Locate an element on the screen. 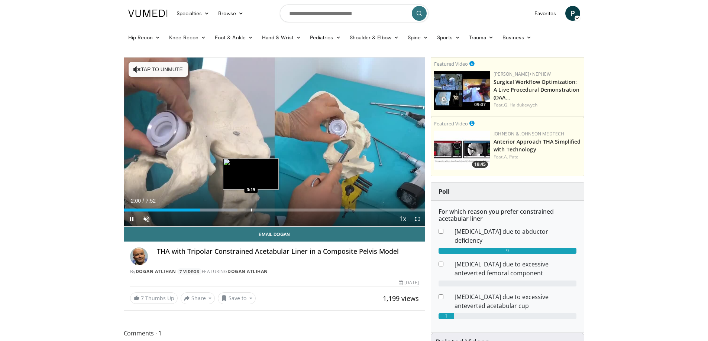 The width and height of the screenshot is (708, 341). a: Surgical Workflow Optimization: A Live Procedural Demonstration (DAA… is located at coordinates (536, 90).